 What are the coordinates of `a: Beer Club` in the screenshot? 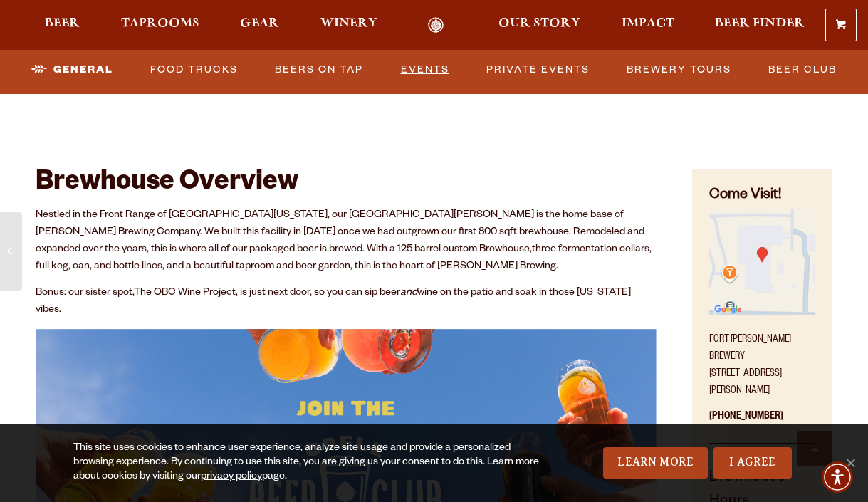 It's located at (802, 69).